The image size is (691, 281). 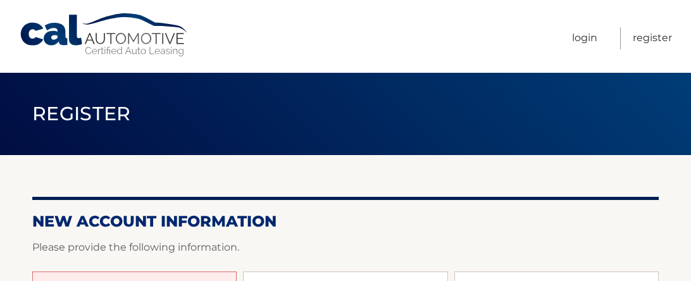 I want to click on a: Register, so click(x=653, y=38).